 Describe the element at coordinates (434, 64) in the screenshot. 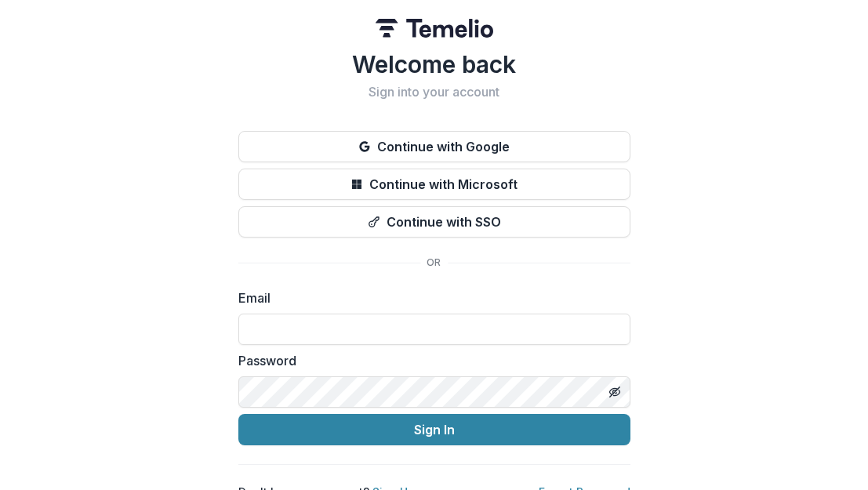

I see `h1: Welcome back` at that location.